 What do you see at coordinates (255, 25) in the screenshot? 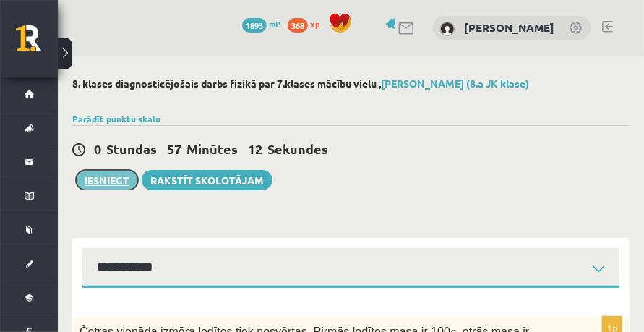
I see `span: 1893` at bounding box center [255, 25].